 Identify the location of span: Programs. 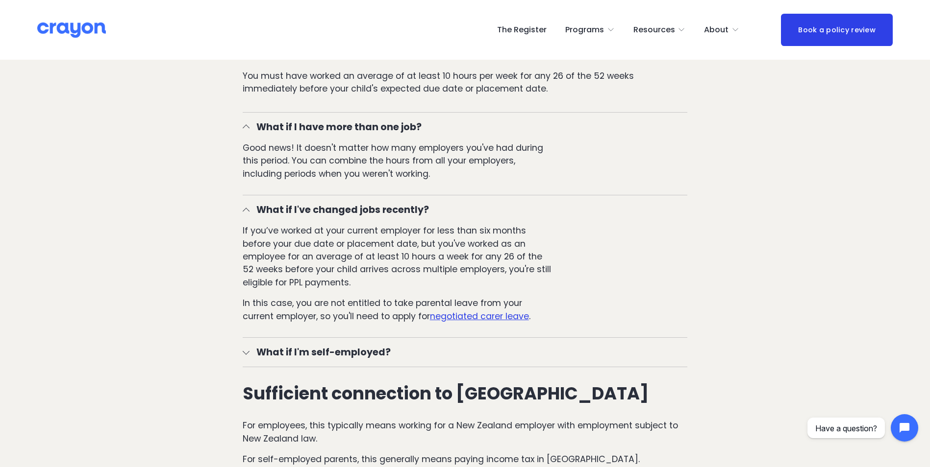
(584, 30).